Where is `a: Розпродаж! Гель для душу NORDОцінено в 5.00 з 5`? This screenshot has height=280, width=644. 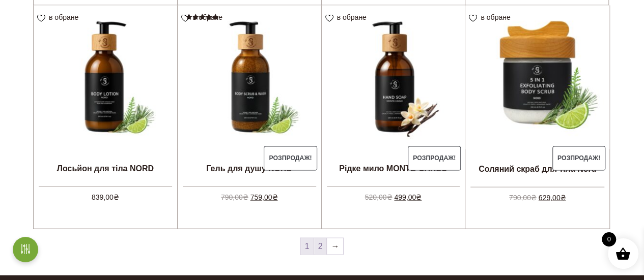 a: Розпродаж! Гель для душу NORDОцінено в 5.00 з 5 is located at coordinates (250, 104).